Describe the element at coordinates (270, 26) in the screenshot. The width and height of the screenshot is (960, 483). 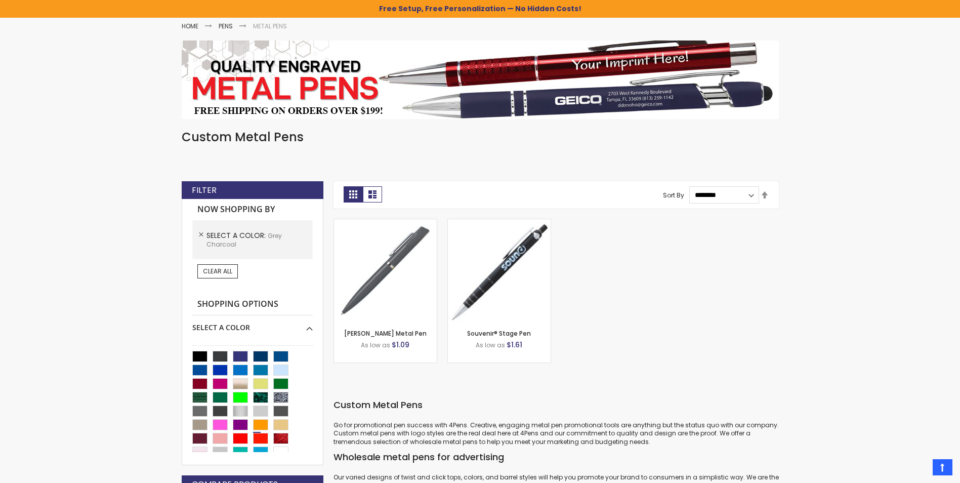
I see `strong: Metal Pens` at that location.